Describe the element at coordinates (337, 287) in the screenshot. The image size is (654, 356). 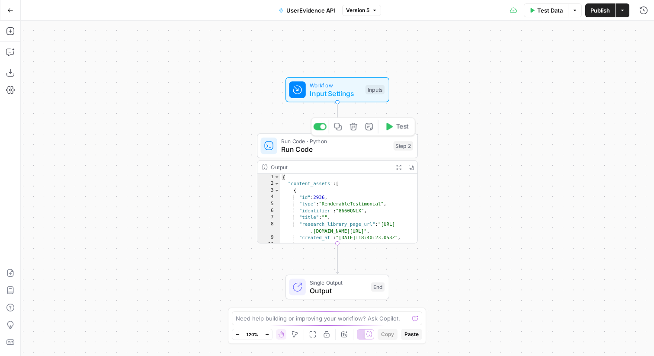
I see `div: Single OutputOutputEnd` at that location.